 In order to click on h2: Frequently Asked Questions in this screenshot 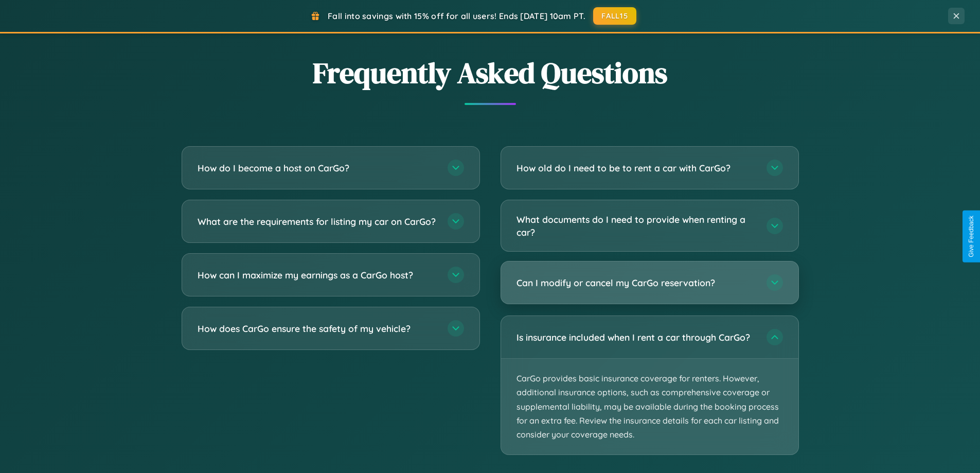, I will do `click(490, 73)`.